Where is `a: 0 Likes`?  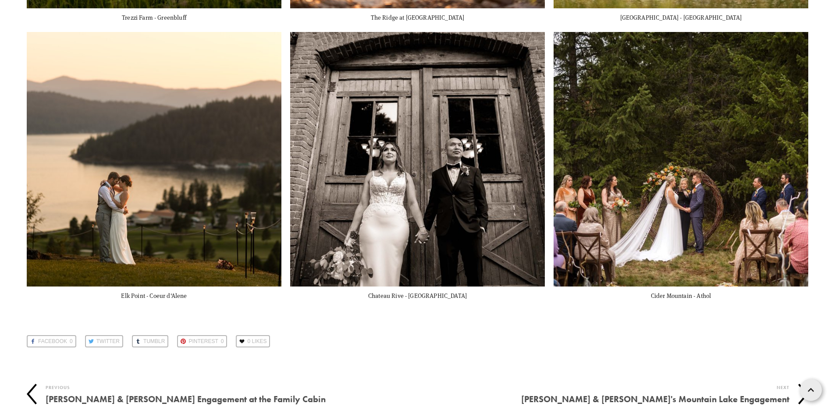 a: 0 Likes is located at coordinates (253, 341).